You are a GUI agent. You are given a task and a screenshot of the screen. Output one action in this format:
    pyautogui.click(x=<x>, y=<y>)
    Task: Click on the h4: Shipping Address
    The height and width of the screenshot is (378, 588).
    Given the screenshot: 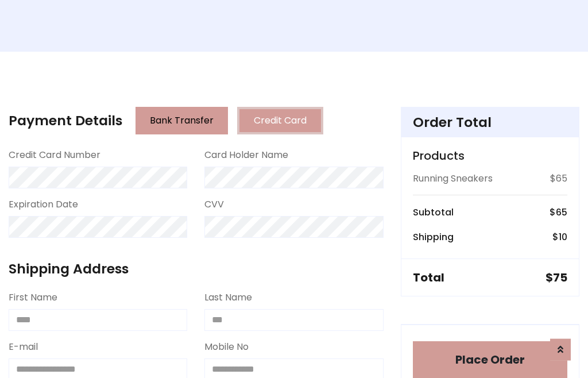 What is the action you would take?
    pyautogui.click(x=196, y=268)
    